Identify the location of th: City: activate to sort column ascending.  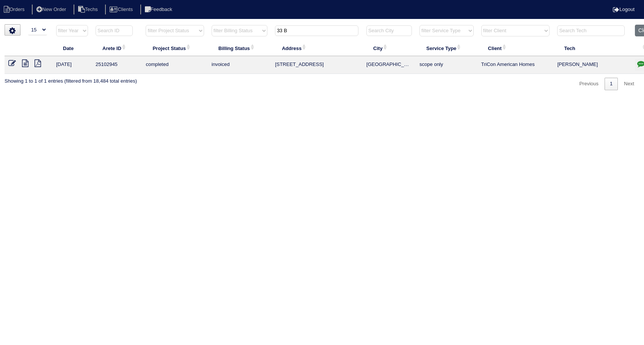
(389, 48).